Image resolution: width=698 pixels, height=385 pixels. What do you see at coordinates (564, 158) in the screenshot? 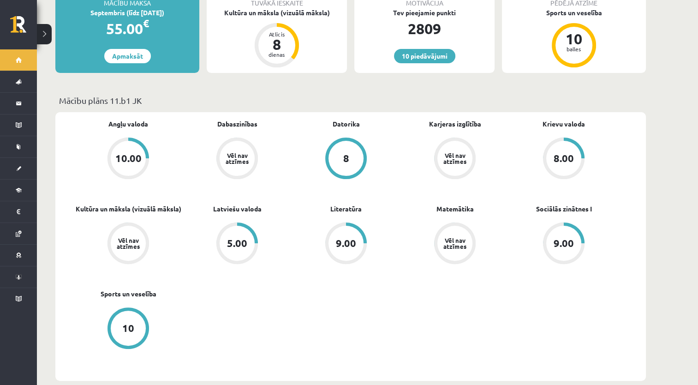
I see `div: 8.00` at bounding box center [564, 158].